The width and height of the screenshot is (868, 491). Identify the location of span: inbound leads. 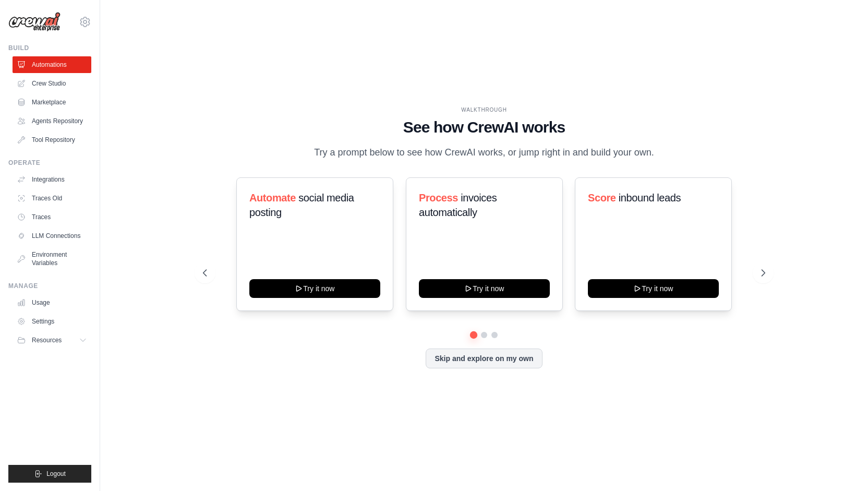
(649, 198).